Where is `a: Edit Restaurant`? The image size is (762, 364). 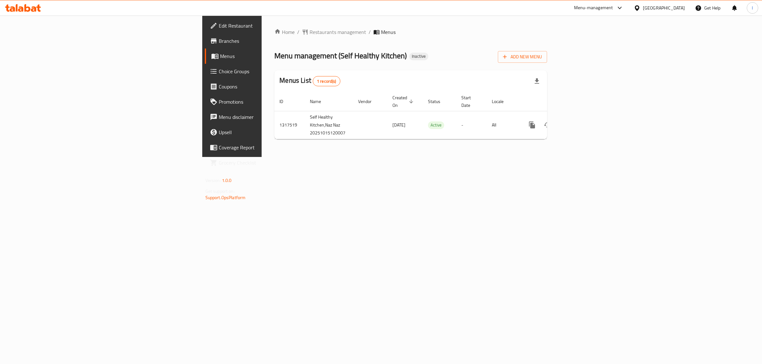
a: Edit Restaurant is located at coordinates (267, 26).